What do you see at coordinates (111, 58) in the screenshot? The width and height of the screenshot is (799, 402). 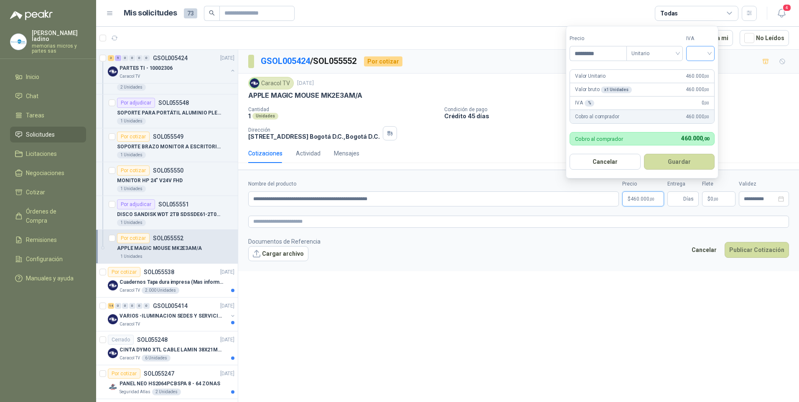 I see `div: 3` at bounding box center [111, 58].